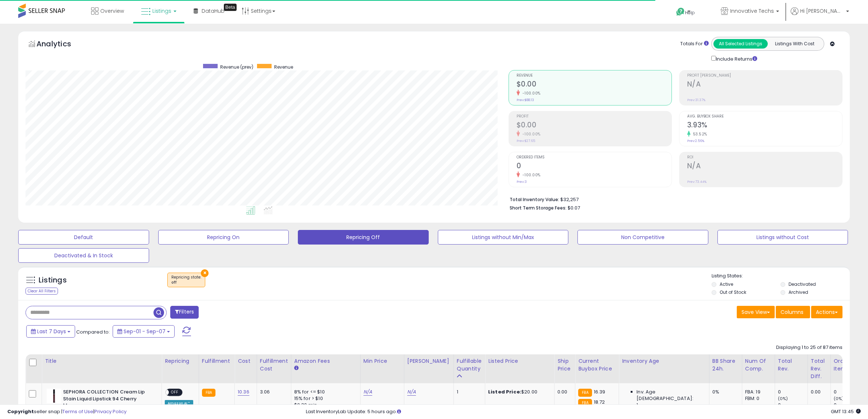  I want to click on button: Actions, so click(827, 312).